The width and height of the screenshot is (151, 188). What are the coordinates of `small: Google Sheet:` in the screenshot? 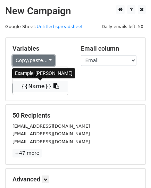 It's located at (44, 26).